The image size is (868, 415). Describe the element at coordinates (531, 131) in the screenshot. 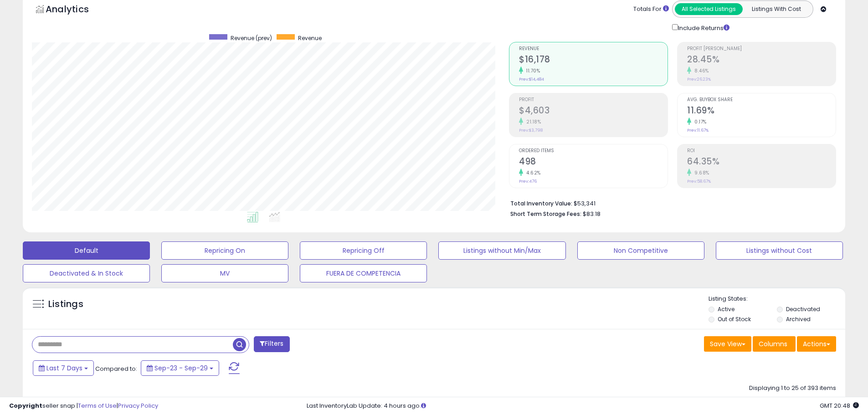

I see `small: Prev: $3,798` at that location.